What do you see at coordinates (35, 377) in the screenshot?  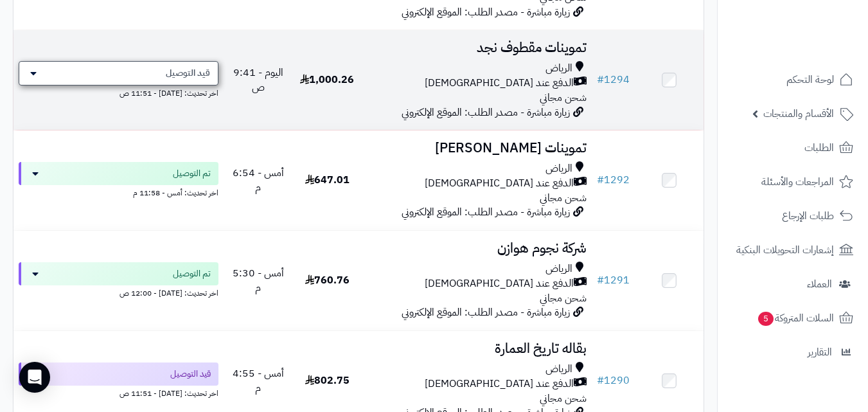 I see `div: Open Intercom Messenger` at bounding box center [35, 377].